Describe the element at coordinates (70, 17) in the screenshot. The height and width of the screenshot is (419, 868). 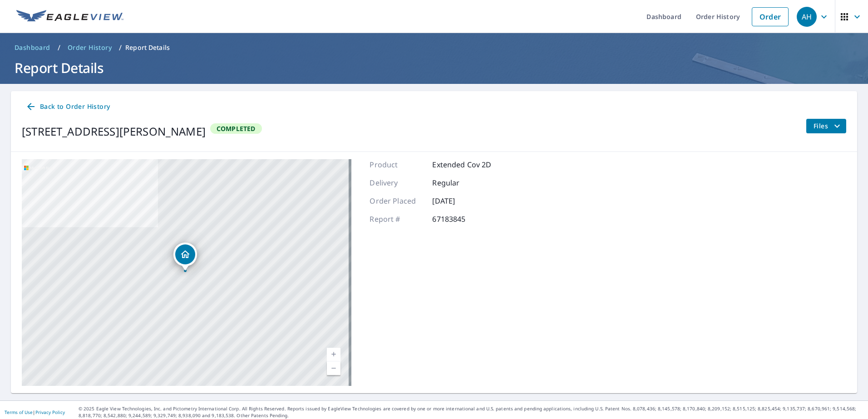
I see `img: EV Logo` at that location.